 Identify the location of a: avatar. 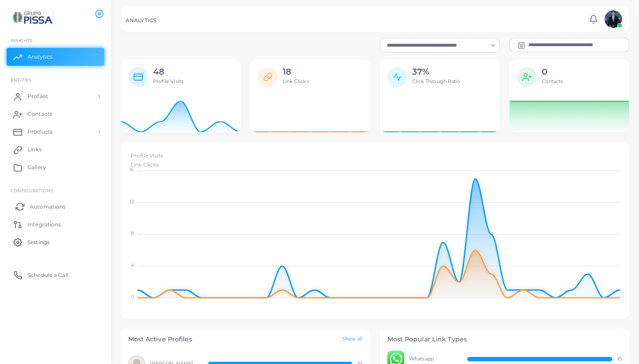
(613, 19).